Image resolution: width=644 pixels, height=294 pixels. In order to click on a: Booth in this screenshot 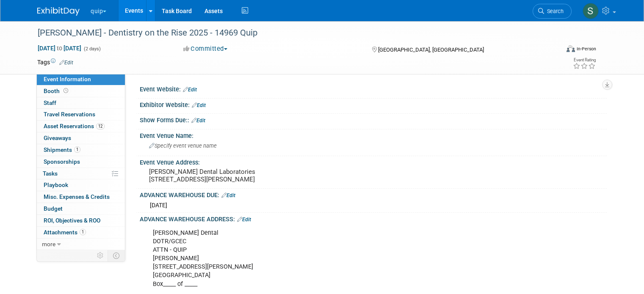, I will do `click(81, 91)`.